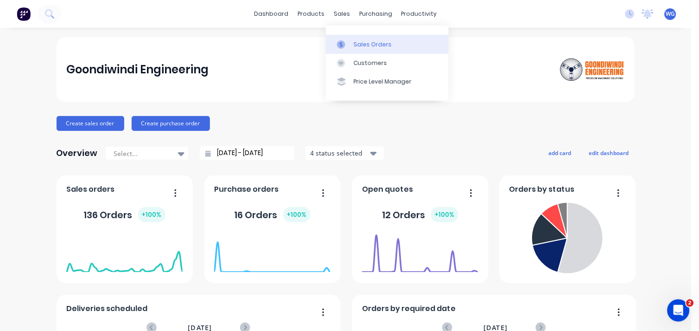 The image size is (699, 331). Describe the element at coordinates (383, 82) in the screenshot. I see `div: Price Level Manager` at that location.